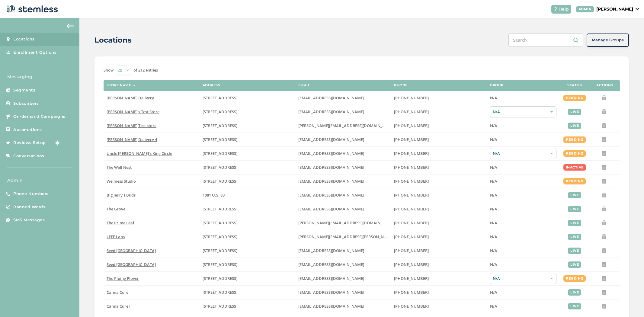 The width and height of the screenshot is (644, 317). I want to click on img: icon-help-white-03924b79.svg, so click(556, 9).